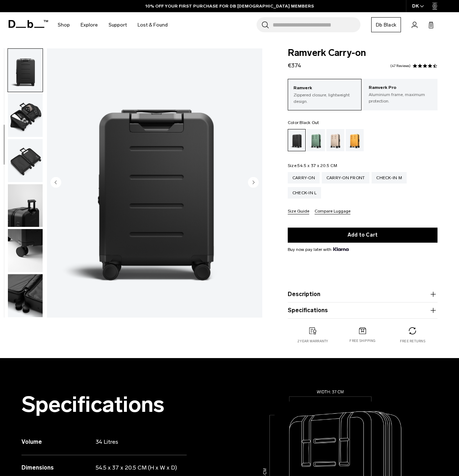 The height and width of the screenshot is (476, 459). Describe the element at coordinates (362, 341) in the screenshot. I see `p: Free shipping` at that location.